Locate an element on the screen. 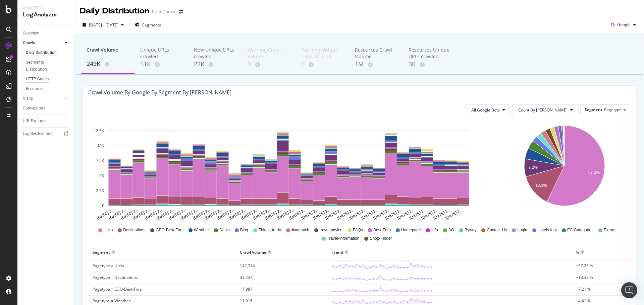  span: #nomatch is located at coordinates (300, 230).